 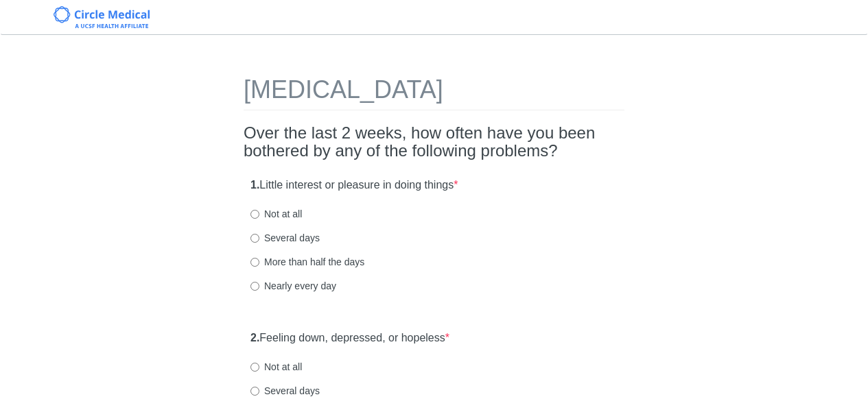 What do you see at coordinates (102, 17) in the screenshot?
I see `img: Circle Medical Logo` at bounding box center [102, 17].